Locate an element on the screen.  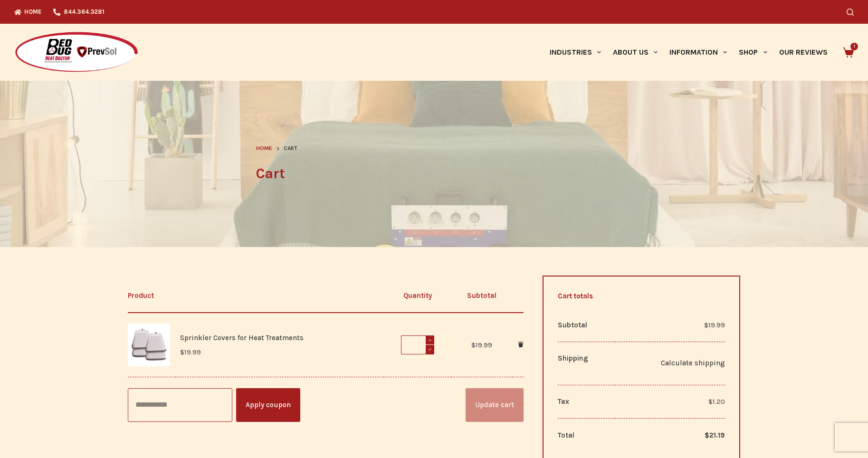
th: Product is located at coordinates (256, 295).